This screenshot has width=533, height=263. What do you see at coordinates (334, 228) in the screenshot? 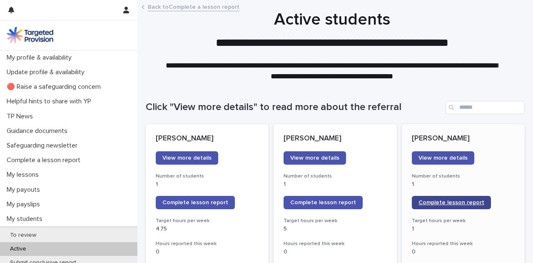
I see `p: 5` at bounding box center [334, 228].